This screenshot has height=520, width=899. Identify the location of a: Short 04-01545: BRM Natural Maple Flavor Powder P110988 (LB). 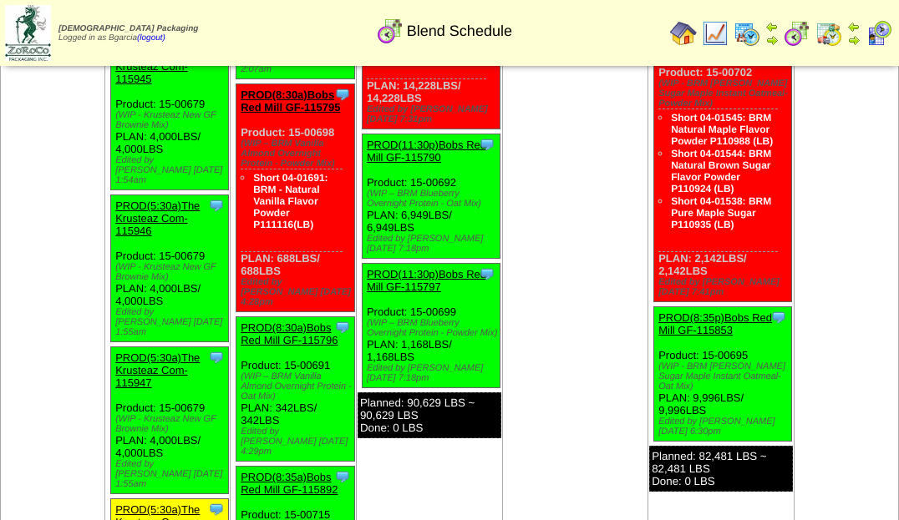
(722, 129).